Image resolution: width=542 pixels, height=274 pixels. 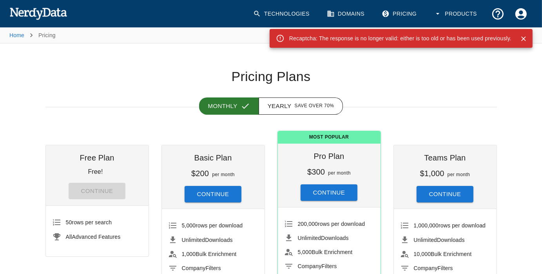 I want to click on span: 1,000,000, so click(x=426, y=226).